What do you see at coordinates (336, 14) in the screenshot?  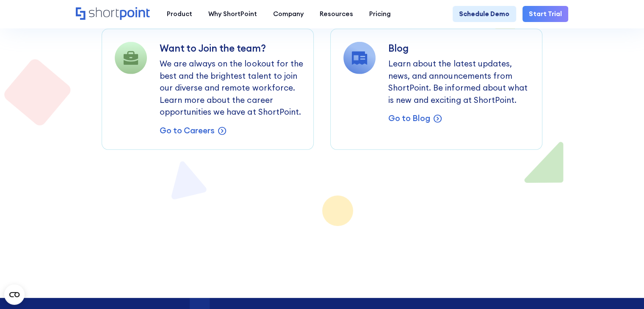 I see `div: Resources` at bounding box center [336, 14].